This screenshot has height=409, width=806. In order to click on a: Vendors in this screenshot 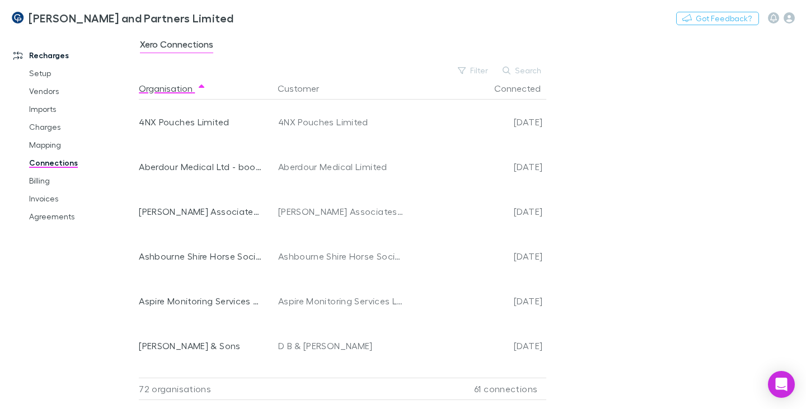, I will do `click(81, 91)`.